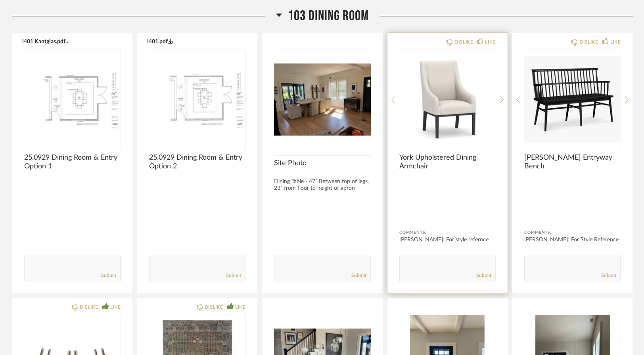 This screenshot has width=644, height=355. What do you see at coordinates (322, 185) in the screenshot?
I see `div: Dining Table - 47” Between top of legs, 23” from floor to height of apron` at bounding box center [322, 185].